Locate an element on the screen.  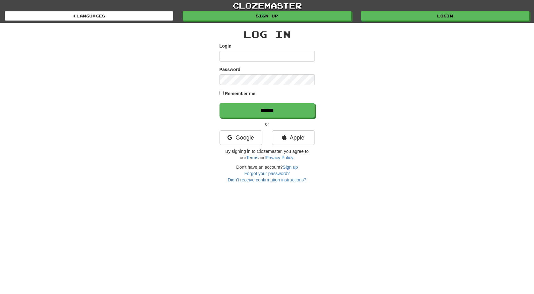
a: Terms is located at coordinates (252, 158).